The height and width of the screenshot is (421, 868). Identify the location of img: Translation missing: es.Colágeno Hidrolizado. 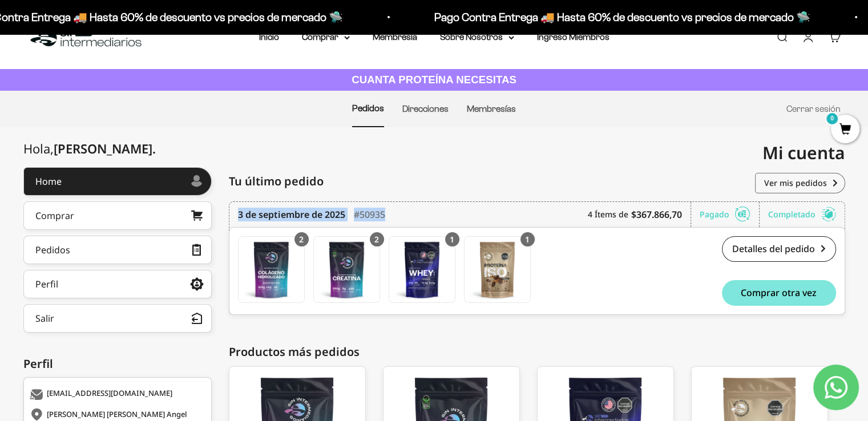
(271, 269).